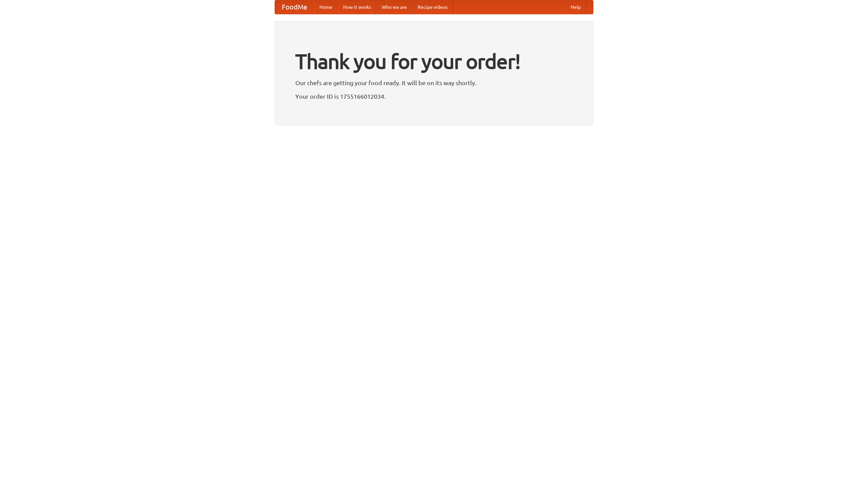 The width and height of the screenshot is (868, 480). What do you see at coordinates (294, 7) in the screenshot?
I see `a: FoodMe` at bounding box center [294, 7].